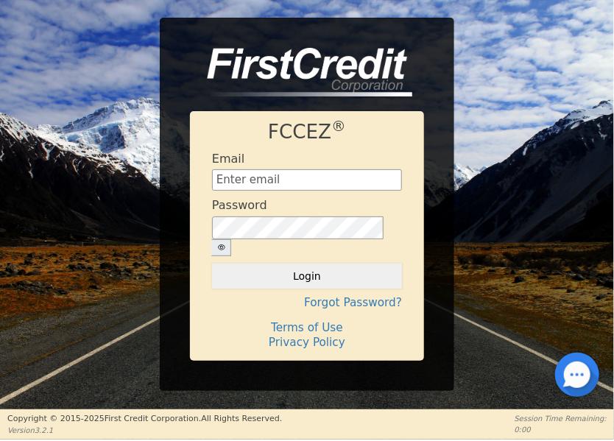  What do you see at coordinates (560, 418) in the screenshot?
I see `p: Session Time Remaining:` at bounding box center [560, 418].